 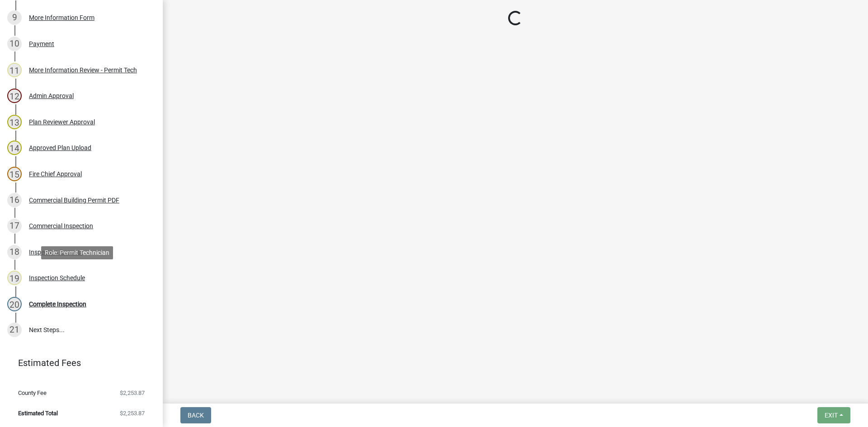 What do you see at coordinates (14, 122) in the screenshot?
I see `div: 13` at bounding box center [14, 122].